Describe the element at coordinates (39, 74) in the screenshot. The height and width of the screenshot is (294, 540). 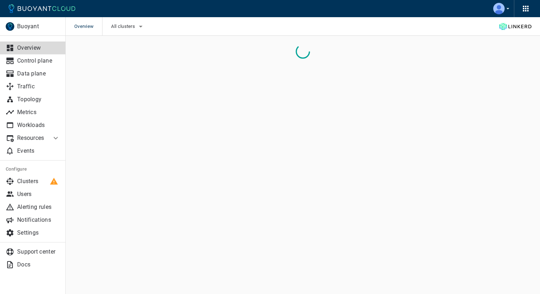
I see `p: Data plane` at that location.